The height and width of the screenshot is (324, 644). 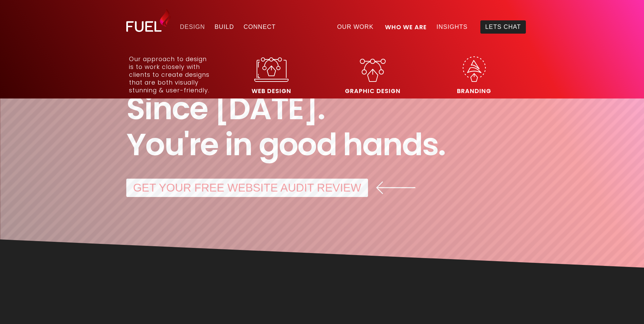 I want to click on a: Graphic Design, so click(x=372, y=72).